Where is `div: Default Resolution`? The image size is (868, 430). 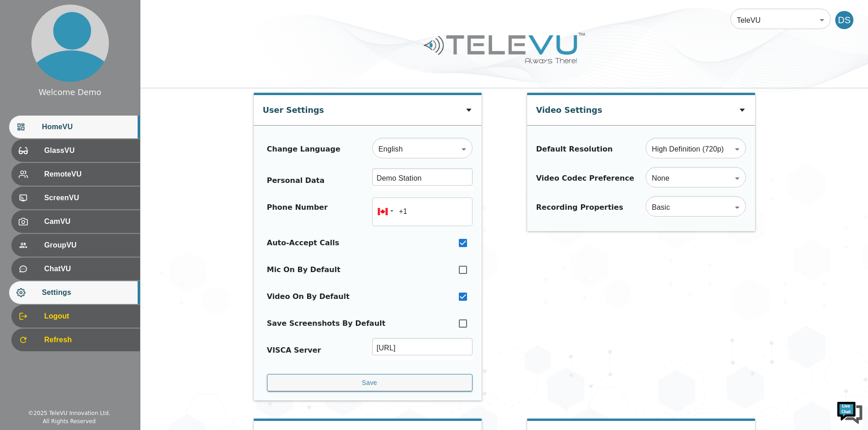
div: Default Resolution is located at coordinates (575, 149).